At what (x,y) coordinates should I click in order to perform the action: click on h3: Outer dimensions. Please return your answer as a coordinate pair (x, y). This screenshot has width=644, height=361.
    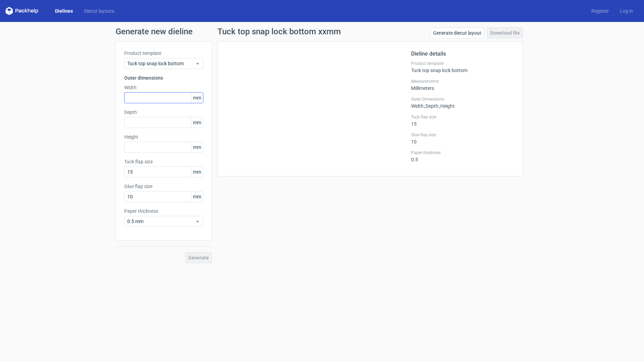
    Looking at the image, I should click on (163, 78).